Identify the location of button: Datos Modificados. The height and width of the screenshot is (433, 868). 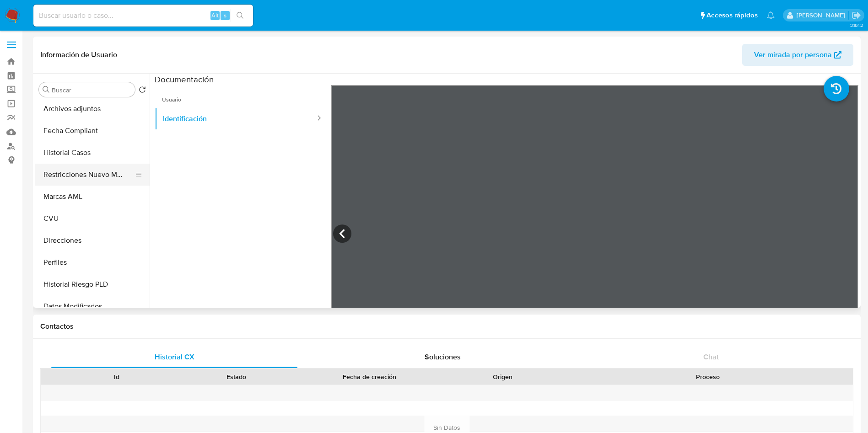
(93, 307).